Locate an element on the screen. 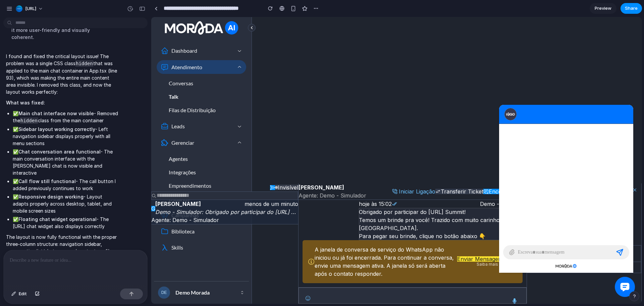  span: hoje às 15:02 is located at coordinates (224, 187).